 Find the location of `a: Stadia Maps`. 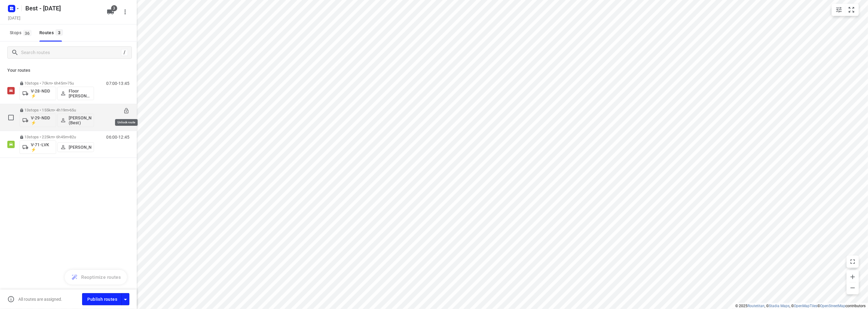

a: Stadia Maps is located at coordinates (779, 306).